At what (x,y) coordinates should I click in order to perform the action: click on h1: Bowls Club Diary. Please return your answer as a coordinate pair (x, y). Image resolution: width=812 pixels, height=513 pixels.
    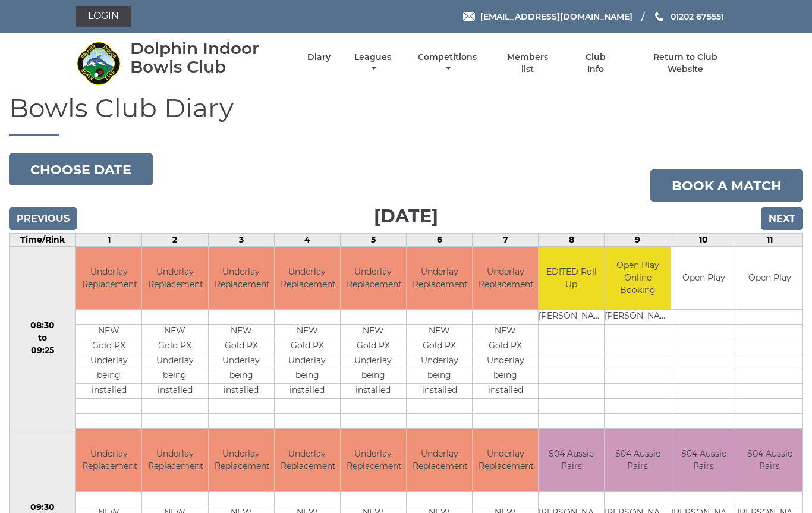
    Looking at the image, I should click on (406, 114).